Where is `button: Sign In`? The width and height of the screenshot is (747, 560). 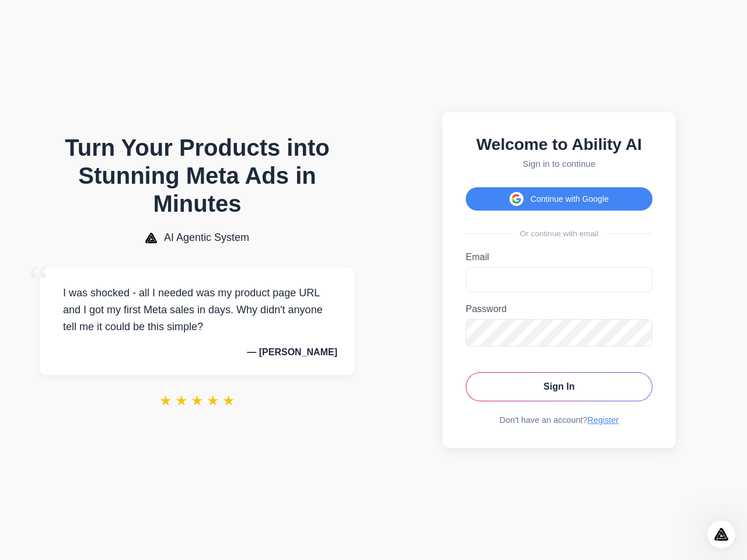 button: Sign In is located at coordinates (559, 387).